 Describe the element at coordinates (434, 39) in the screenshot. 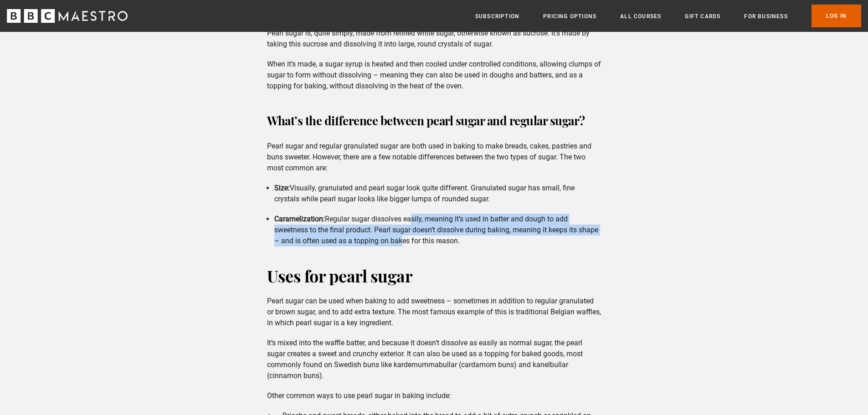

I see `p: Pearl sugar is, quite simply, made from refined white sugar, otherwise known as sucrose. It’s mad...` at that location.